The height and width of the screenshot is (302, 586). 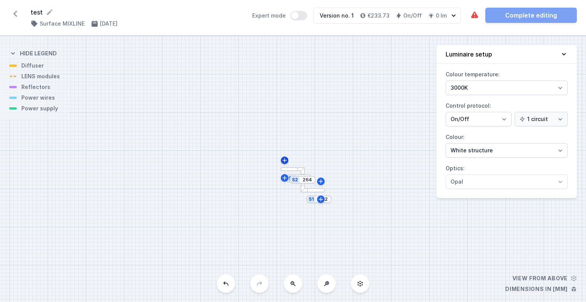 What do you see at coordinates (38, 53) in the screenshot?
I see `h4: Hide legend` at bounding box center [38, 53].